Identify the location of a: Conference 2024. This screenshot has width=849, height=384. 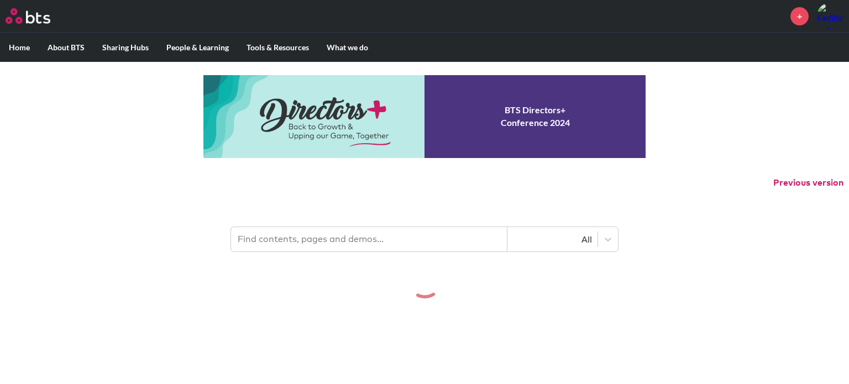
(424, 117).